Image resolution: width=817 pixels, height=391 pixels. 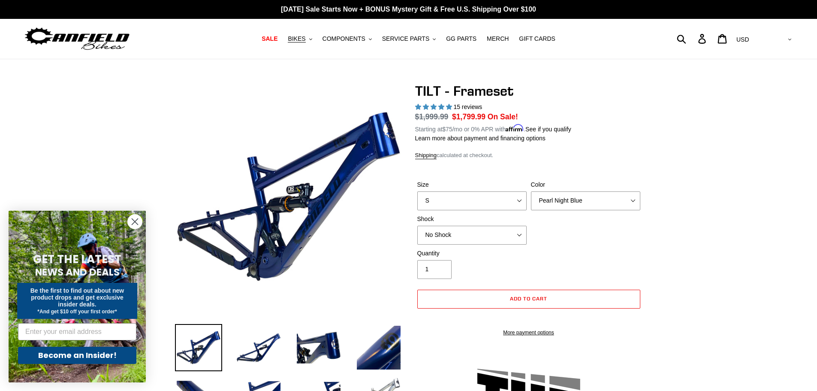 I want to click on a: Shipping, so click(x=426, y=155).